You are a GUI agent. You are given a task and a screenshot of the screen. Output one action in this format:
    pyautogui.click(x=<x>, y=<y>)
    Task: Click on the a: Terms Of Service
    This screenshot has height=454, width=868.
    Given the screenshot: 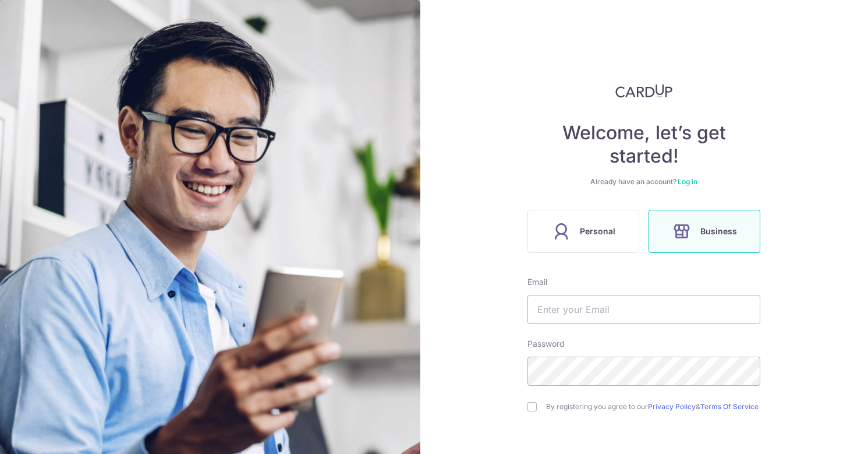 What is the action you would take?
    pyautogui.click(x=729, y=406)
    